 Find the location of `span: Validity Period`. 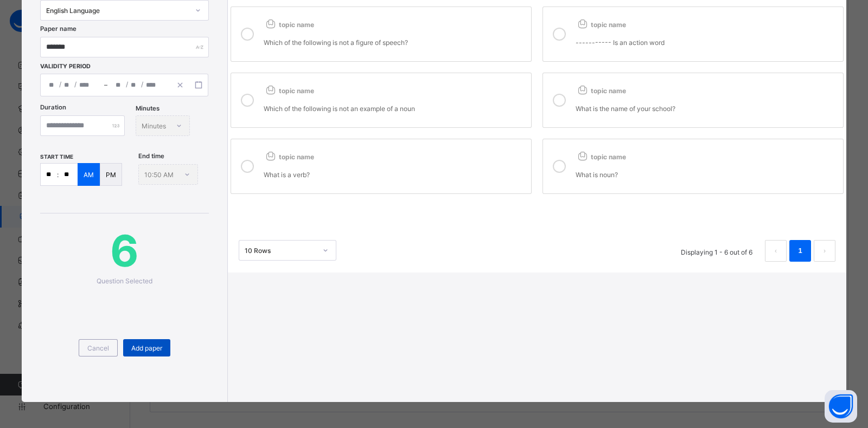

span: Validity Period is located at coordinates (74, 66).